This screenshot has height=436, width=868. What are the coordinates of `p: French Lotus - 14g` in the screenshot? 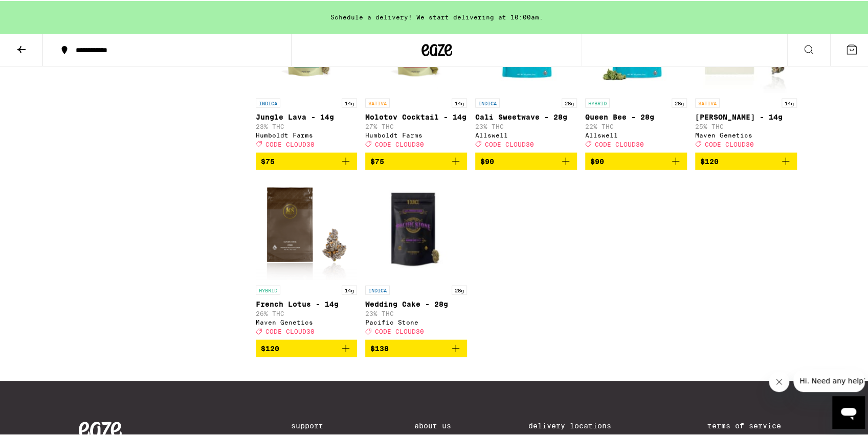 It's located at (306, 303).